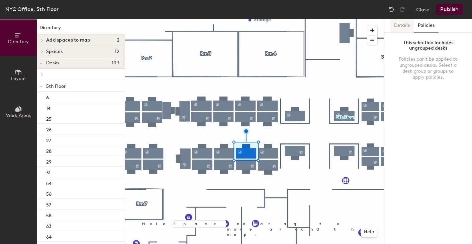  What do you see at coordinates (369, 232) in the screenshot?
I see `button: Help` at bounding box center [369, 232].